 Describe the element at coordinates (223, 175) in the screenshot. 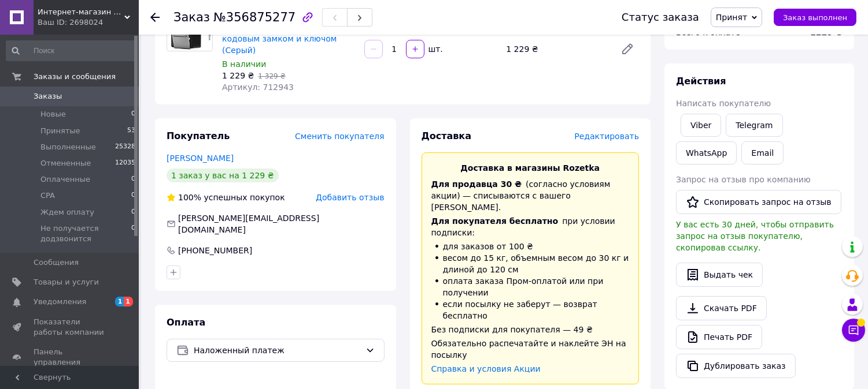

I see `div: 1 заказ у вас на 1 229 ₴` at that location.